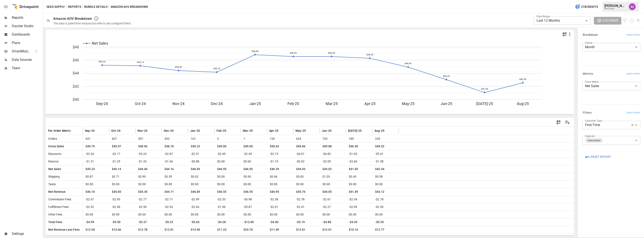  Describe the element at coordinates (27, 26) in the screenshot. I see `span: Dazzler Studio` at that location.